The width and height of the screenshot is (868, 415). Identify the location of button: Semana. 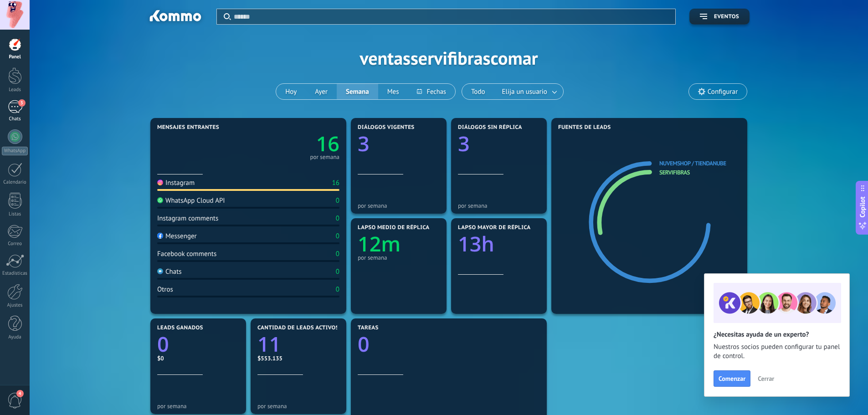
(357, 91).